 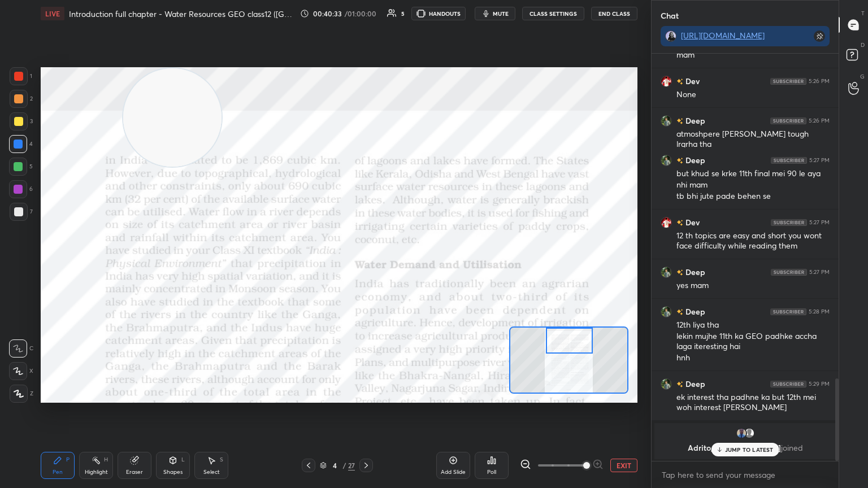 I want to click on div: tb bhi jute pade behen se, so click(x=752, y=197).